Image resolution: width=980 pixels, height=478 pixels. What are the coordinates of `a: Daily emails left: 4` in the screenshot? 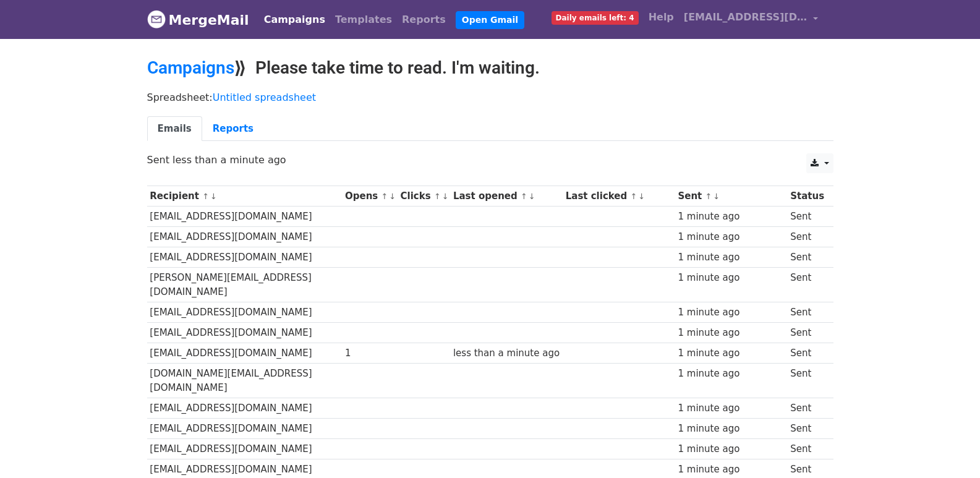 It's located at (594, 17).